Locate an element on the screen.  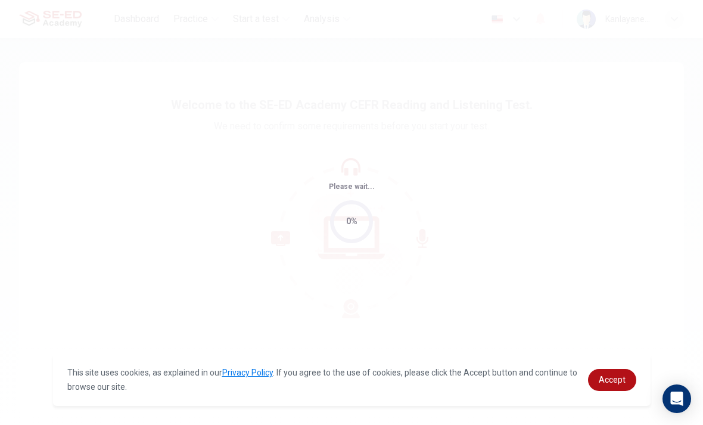
span: Accept is located at coordinates (612, 380).